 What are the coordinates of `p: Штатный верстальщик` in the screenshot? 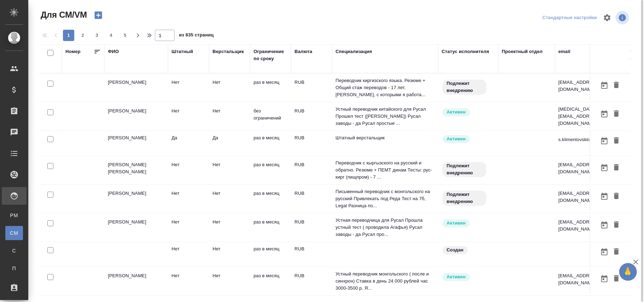 It's located at (385, 138).